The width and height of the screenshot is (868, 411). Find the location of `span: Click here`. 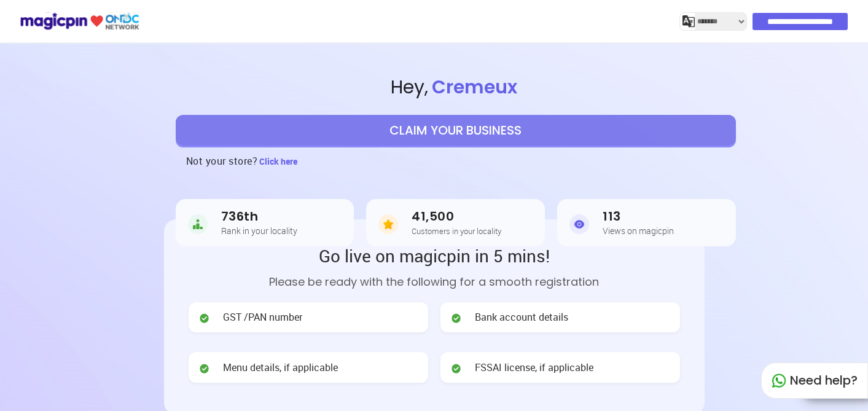

span: Click here is located at coordinates (278, 161).